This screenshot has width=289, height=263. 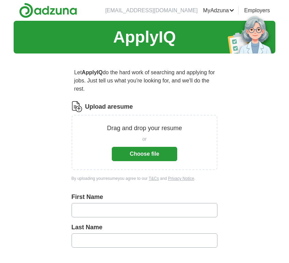 I want to click on p: Drag and drop your resume, so click(x=145, y=128).